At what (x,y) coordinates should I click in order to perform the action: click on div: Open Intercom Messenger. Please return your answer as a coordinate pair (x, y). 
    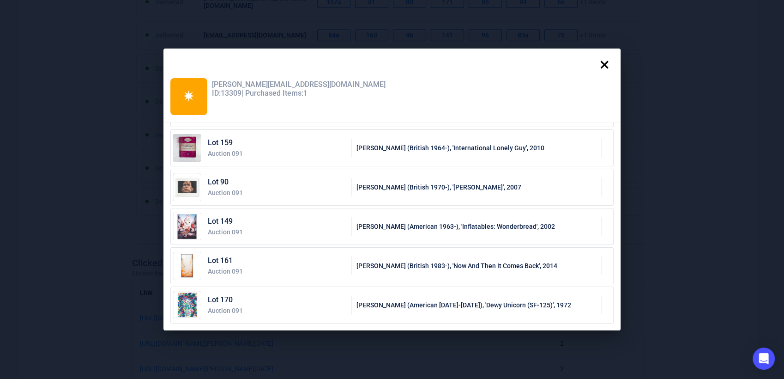
    Looking at the image, I should click on (764, 358).